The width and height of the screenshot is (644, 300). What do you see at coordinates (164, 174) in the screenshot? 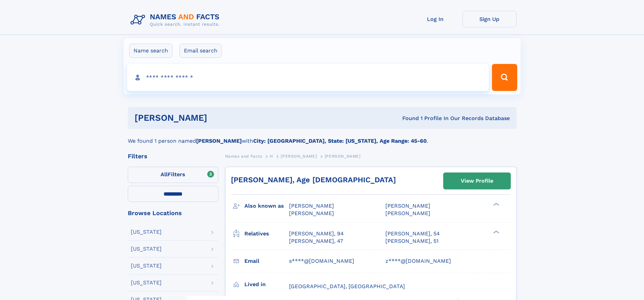
I see `span: All` at bounding box center [164, 174].